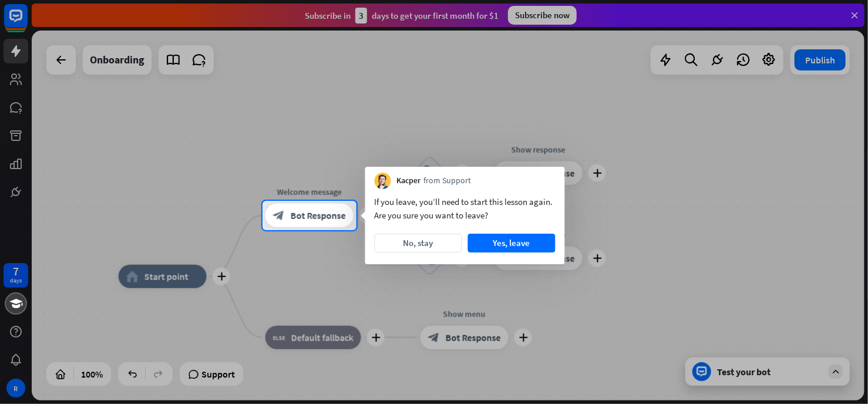 The height and width of the screenshot is (404, 868). What do you see at coordinates (465, 209) in the screenshot?
I see `div: If you leave, you’ll need to start this lesson again. Are you sure you want to leave?` at bounding box center [465, 209].